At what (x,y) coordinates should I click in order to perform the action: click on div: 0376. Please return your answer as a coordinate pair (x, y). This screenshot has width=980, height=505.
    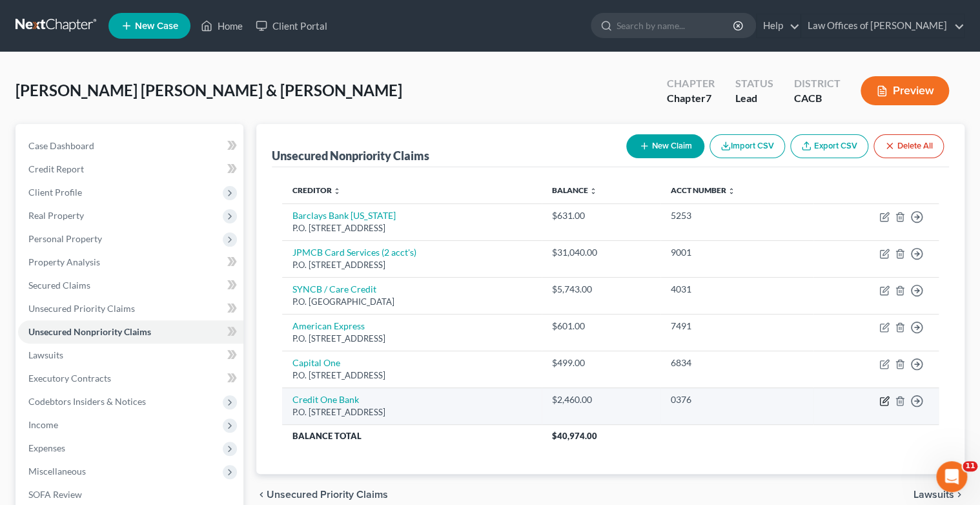
    Looking at the image, I should click on (737, 400).